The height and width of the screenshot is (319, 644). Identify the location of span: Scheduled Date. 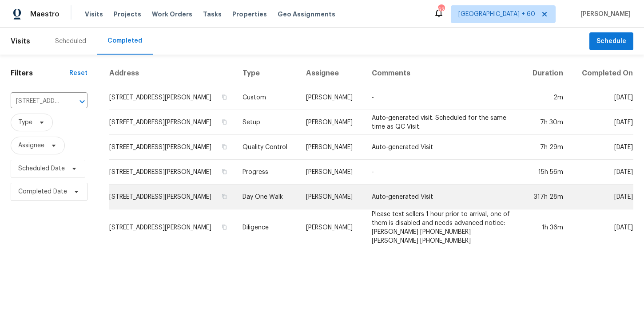
(42, 169).